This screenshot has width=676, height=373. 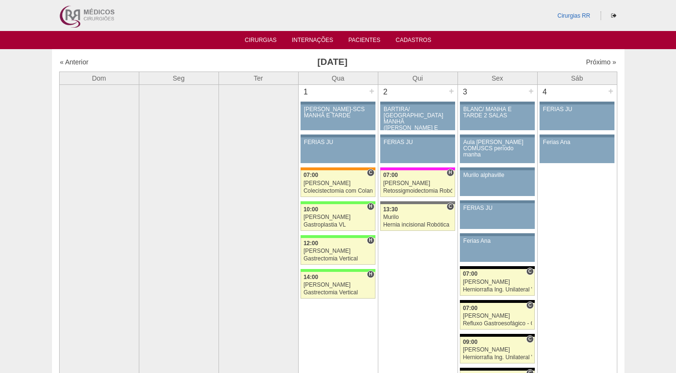 I want to click on div: Key: São Luiz - SCS, so click(x=338, y=169).